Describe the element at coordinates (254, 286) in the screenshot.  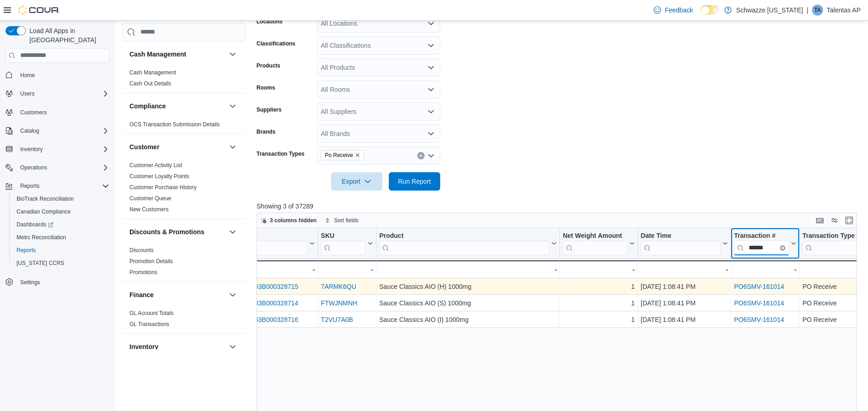
I see `a: 1A4000B0001A83B000328715` at that location.